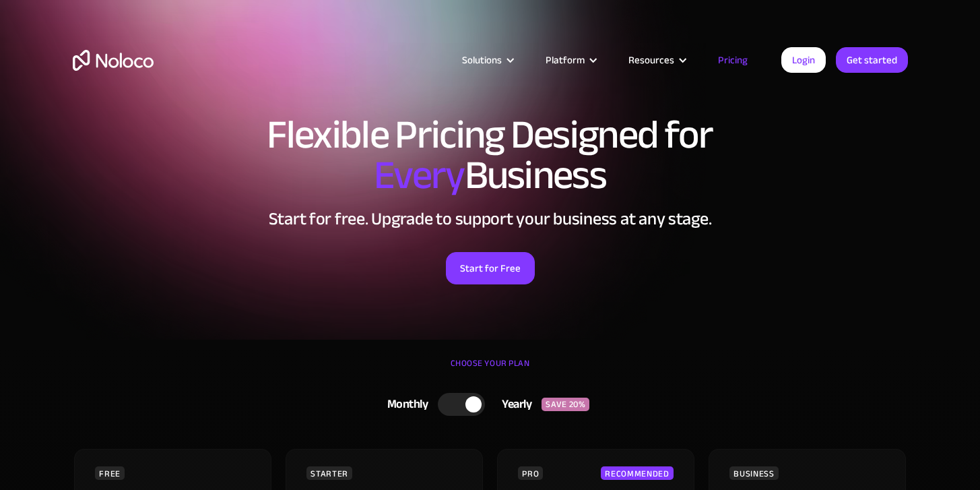 This screenshot has width=980, height=490. I want to click on a: Get started, so click(871, 60).